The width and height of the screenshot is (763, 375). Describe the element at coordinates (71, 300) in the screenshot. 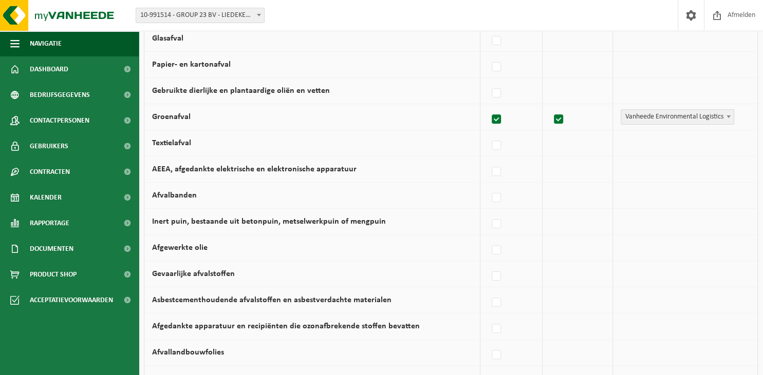

I see `span: Acceptatievoorwaarden` at that location.